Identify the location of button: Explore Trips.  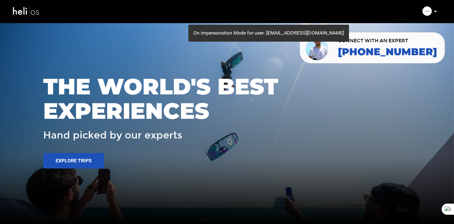
(73, 161).